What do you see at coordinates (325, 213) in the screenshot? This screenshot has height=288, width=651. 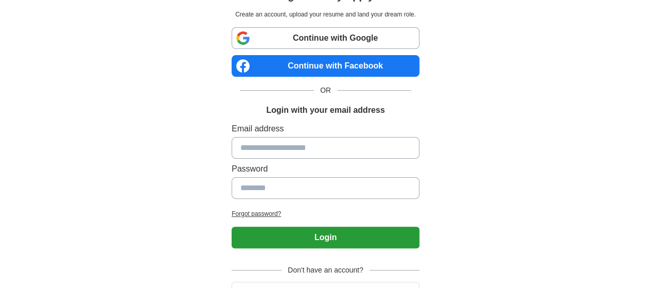 I see `h2: Forgot password?` at bounding box center [325, 213].